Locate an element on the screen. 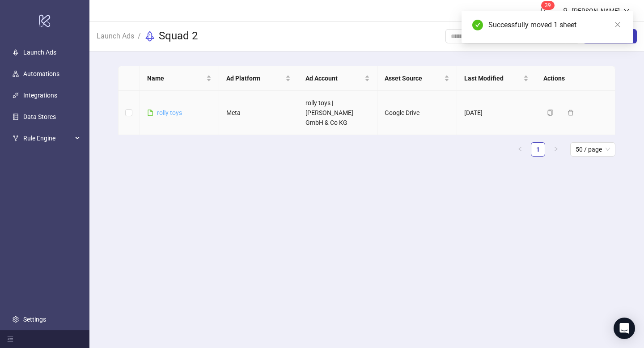  th: Actions is located at coordinates (575, 78).